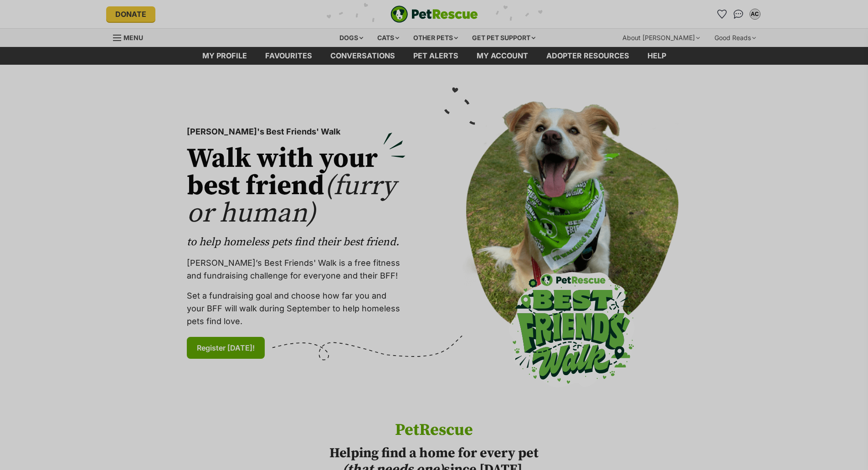  Describe the element at coordinates (588, 56) in the screenshot. I see `a: Adopter resources` at that location.